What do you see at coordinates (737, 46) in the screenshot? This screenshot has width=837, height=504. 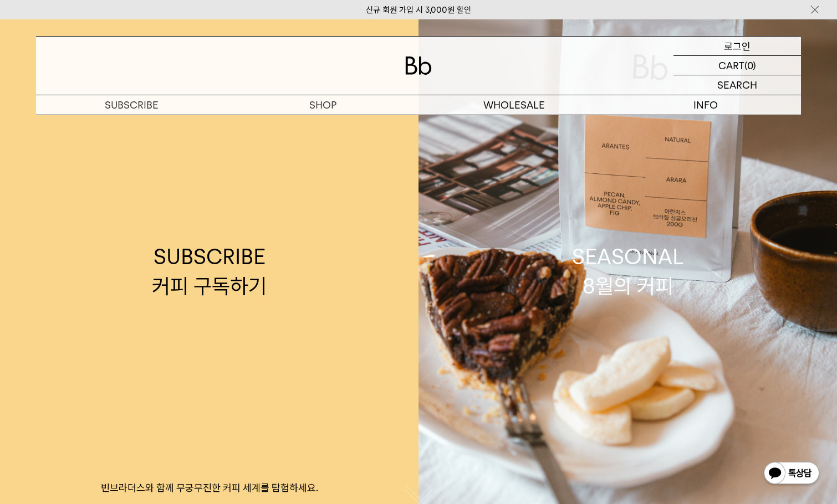 I see `a: 로그인` at bounding box center [737, 46].